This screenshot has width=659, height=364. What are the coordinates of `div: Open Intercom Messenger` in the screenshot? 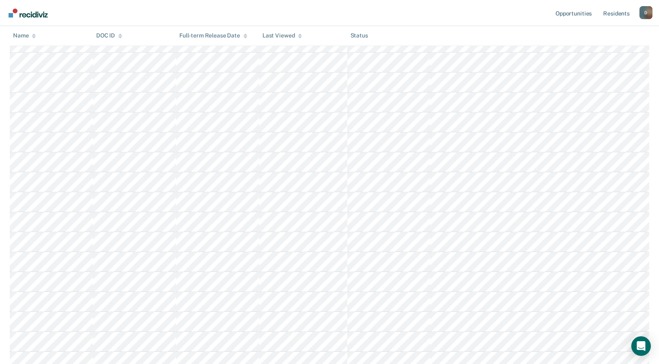 It's located at (641, 346).